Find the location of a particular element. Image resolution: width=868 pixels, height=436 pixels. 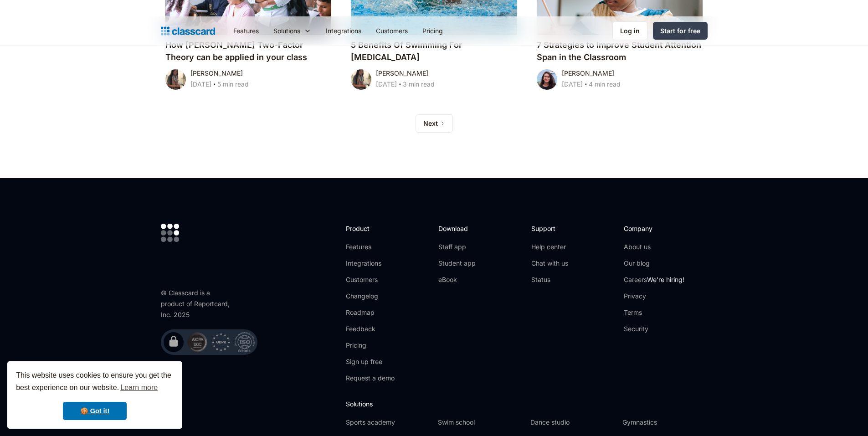

a: Help center is located at coordinates (550, 247).